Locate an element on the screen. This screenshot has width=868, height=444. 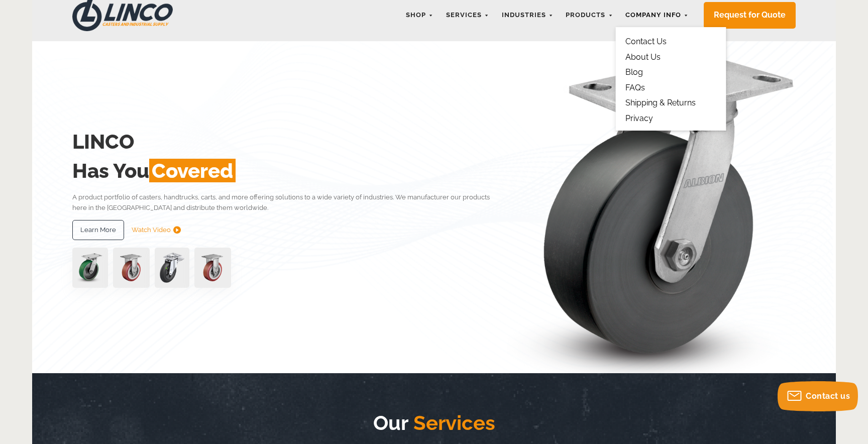
a: Contact Us is located at coordinates (646, 42).